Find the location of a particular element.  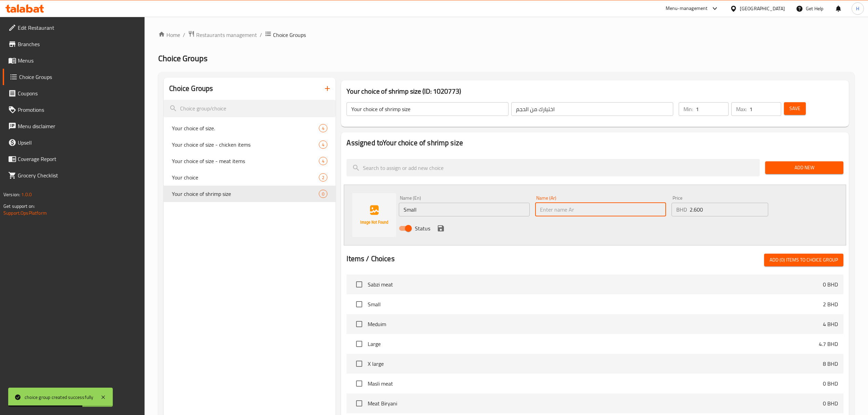

span: Version: is located at coordinates (11, 194).